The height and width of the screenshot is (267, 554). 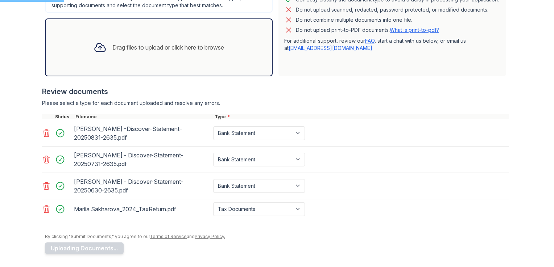 I want to click on p: For additional support, review our , start a chat with us below, or email us at, so click(x=392, y=45).